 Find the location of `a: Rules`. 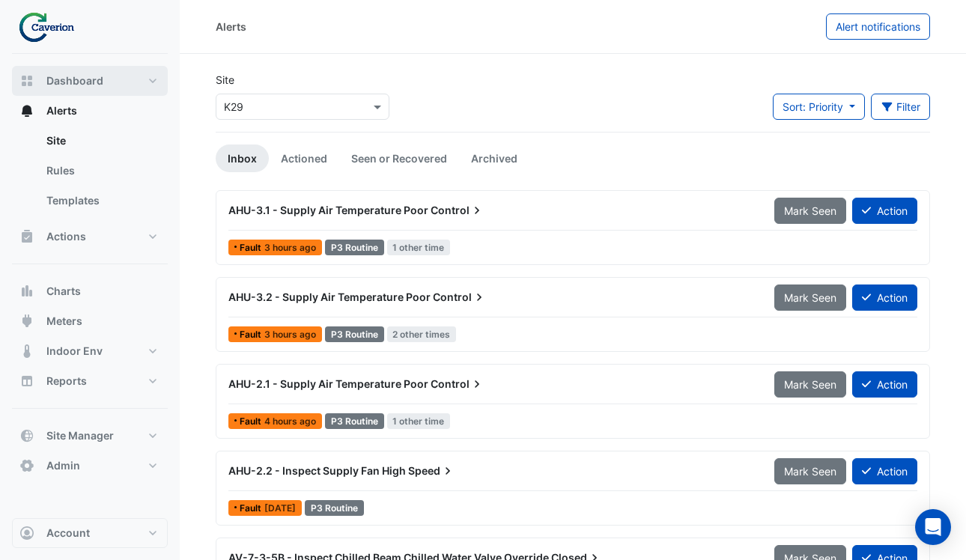

a: Rules is located at coordinates (101, 170).